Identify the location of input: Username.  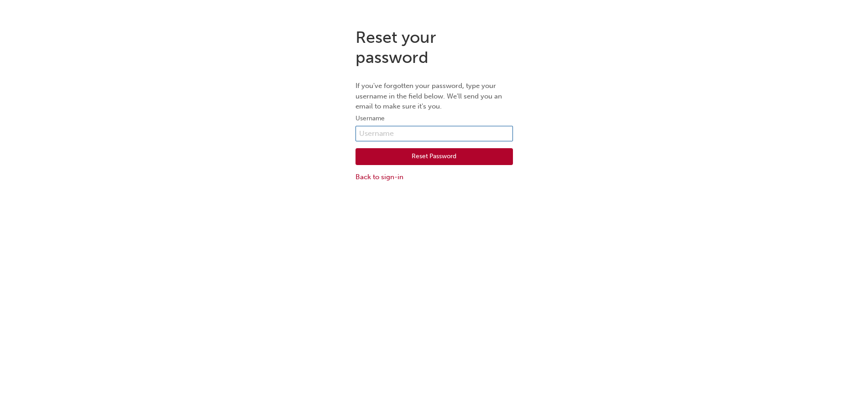
(434, 134).